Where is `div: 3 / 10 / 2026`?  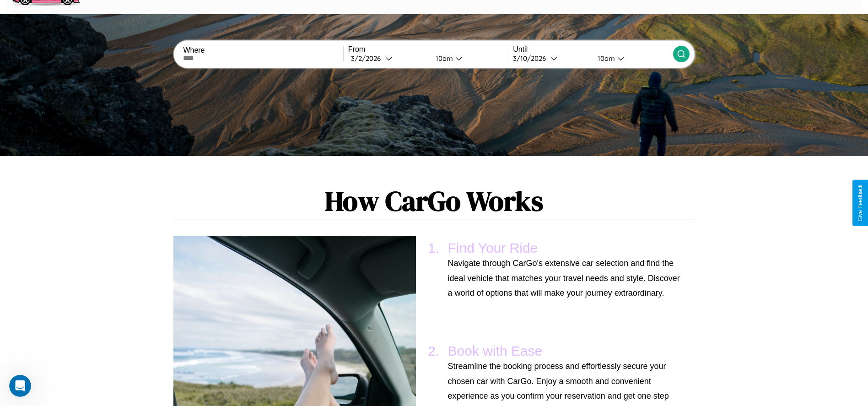 div: 3 / 10 / 2026 is located at coordinates (532, 58).